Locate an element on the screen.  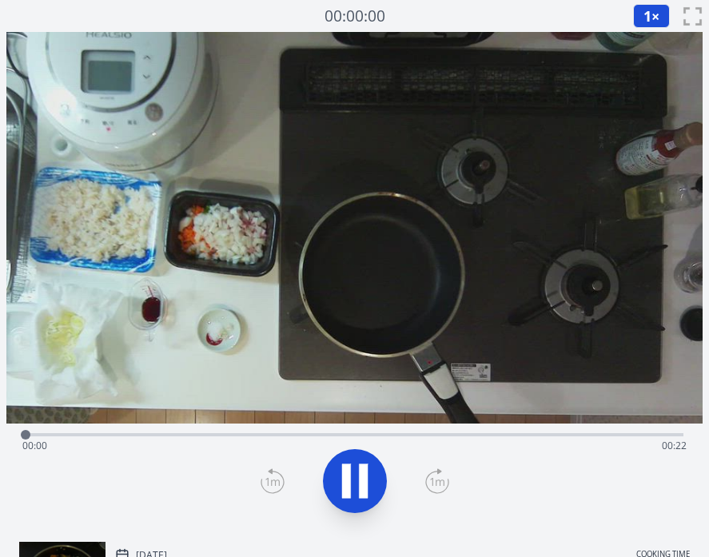
button: 1× is located at coordinates (652, 16).